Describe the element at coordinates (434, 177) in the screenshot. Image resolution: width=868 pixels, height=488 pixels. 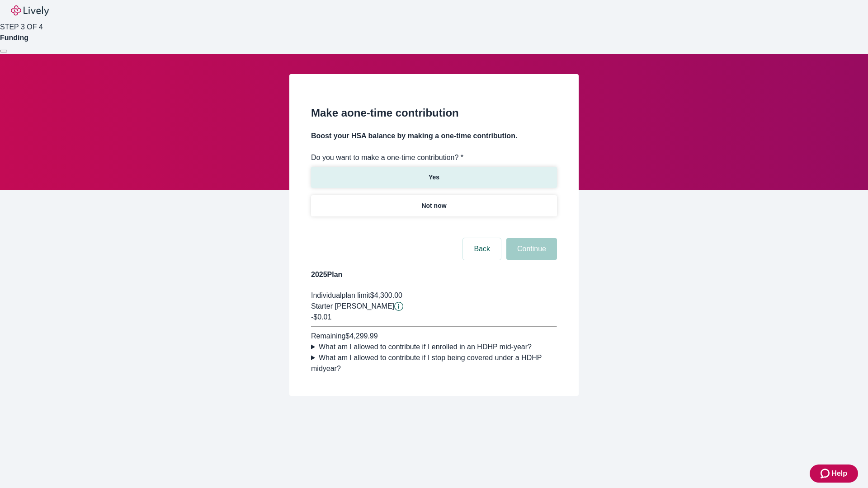
I see `p: Yes` at that location.